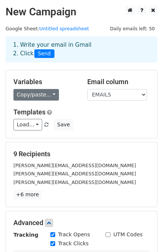 Image resolution: width=163 pixels, height=252 pixels. What do you see at coordinates (82, 223) in the screenshot?
I see `h5: Advanced` at bounding box center [82, 223].